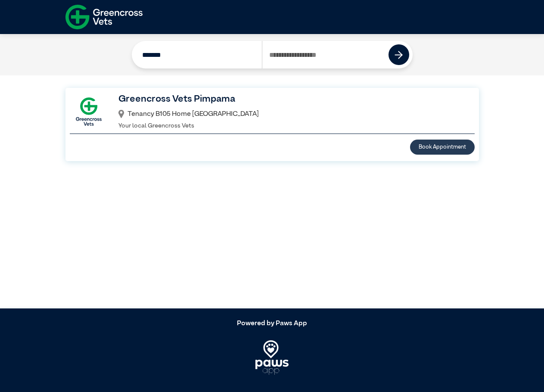 Image resolution: width=544 pixels, height=392 pixels. What do you see at coordinates (89, 112) in the screenshot?
I see `img: GX-Square.png` at bounding box center [89, 112].